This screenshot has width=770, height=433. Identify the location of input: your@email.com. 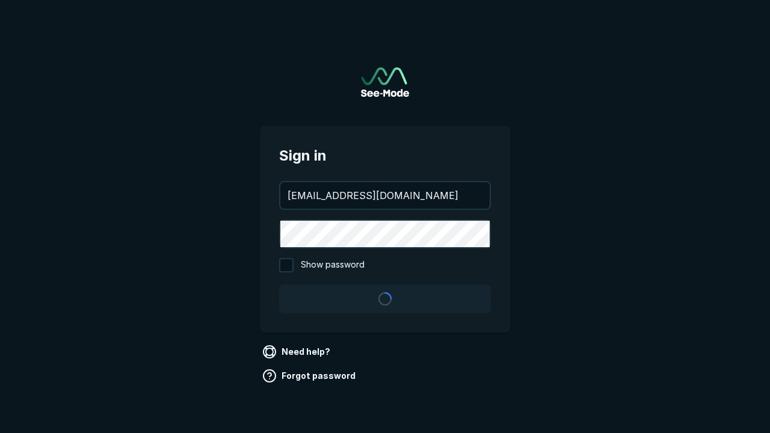
(385, 196).